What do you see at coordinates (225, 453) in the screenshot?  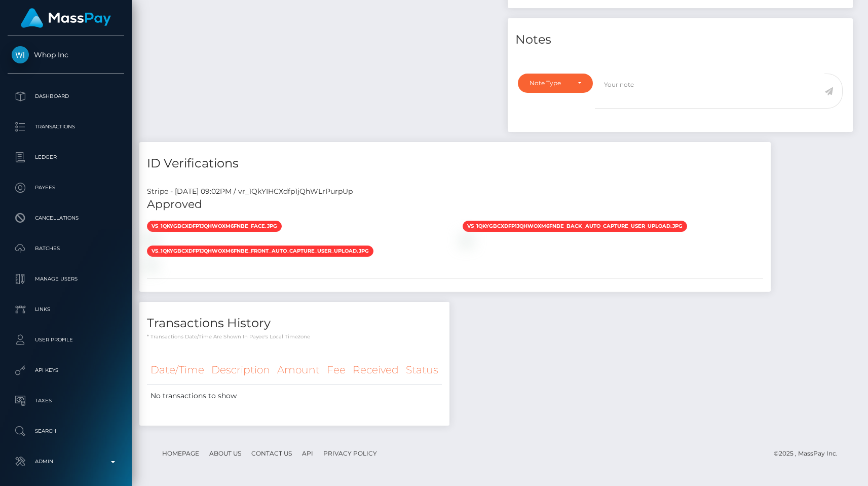 I see `a: About Us` at bounding box center [225, 453].